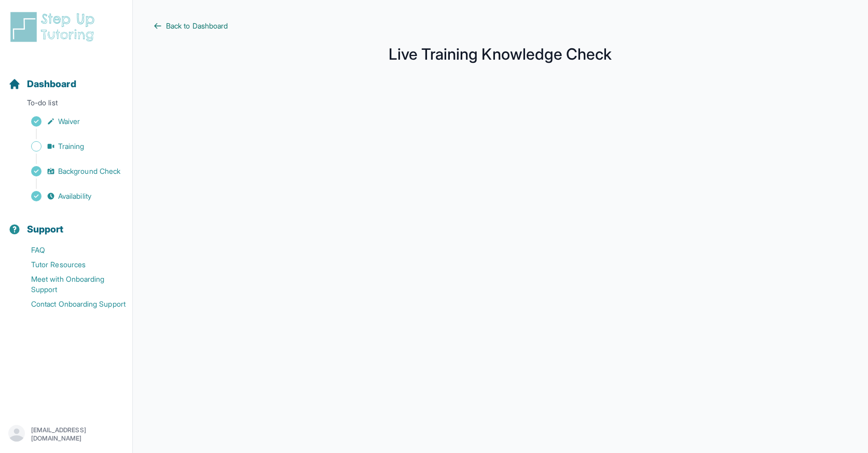 This screenshot has width=868, height=453. Describe the element at coordinates (66, 224) in the screenshot. I see `button: Support` at that location.